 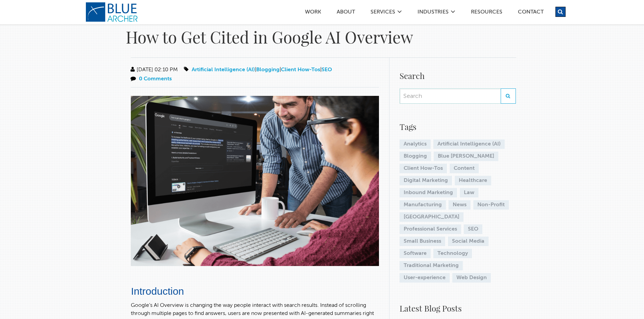 What do you see at coordinates (255, 292) in the screenshot?
I see `h2: Introduction` at bounding box center [255, 292].